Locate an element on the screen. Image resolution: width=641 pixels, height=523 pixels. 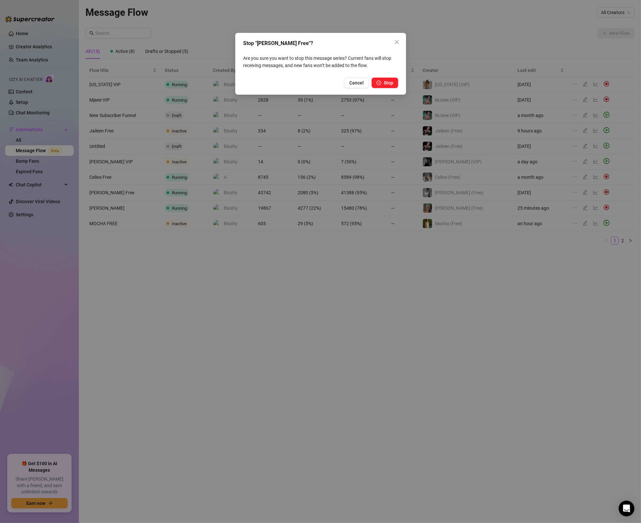
span: pause-circle is located at coordinates (379, 83).